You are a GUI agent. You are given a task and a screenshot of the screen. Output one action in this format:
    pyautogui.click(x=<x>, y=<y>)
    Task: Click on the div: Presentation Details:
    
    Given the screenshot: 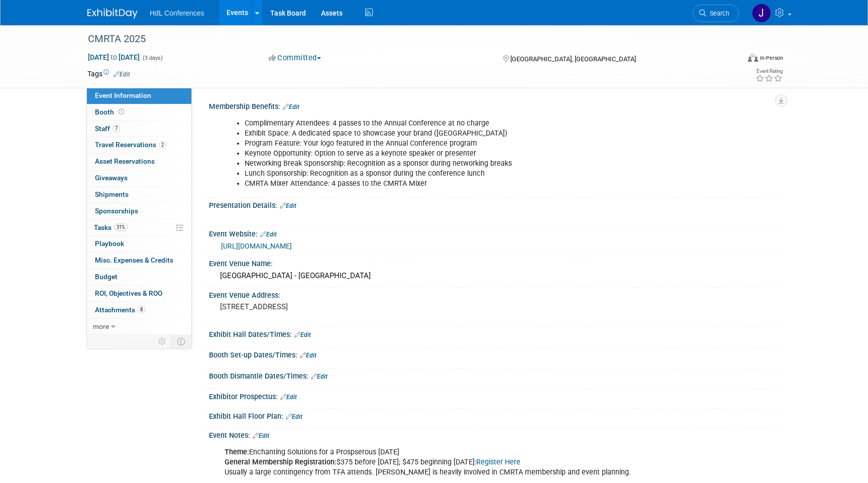 What is the action you would take?
    pyautogui.click(x=494, y=205)
    